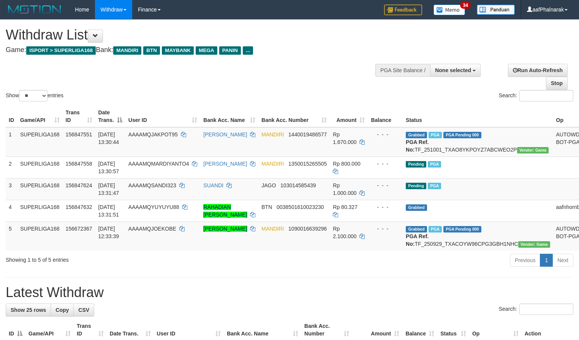 This screenshot has width=579, height=340. I want to click on td: TF_251001_TXAO8YKPOYZ7ABCWEO2P, so click(478, 142).